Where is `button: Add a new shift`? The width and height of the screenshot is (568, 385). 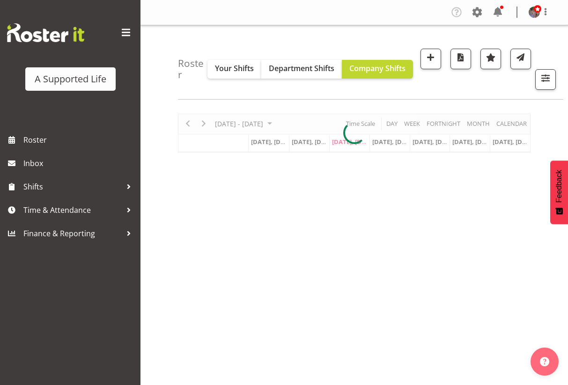 button: Add a new shift is located at coordinates (431, 59).